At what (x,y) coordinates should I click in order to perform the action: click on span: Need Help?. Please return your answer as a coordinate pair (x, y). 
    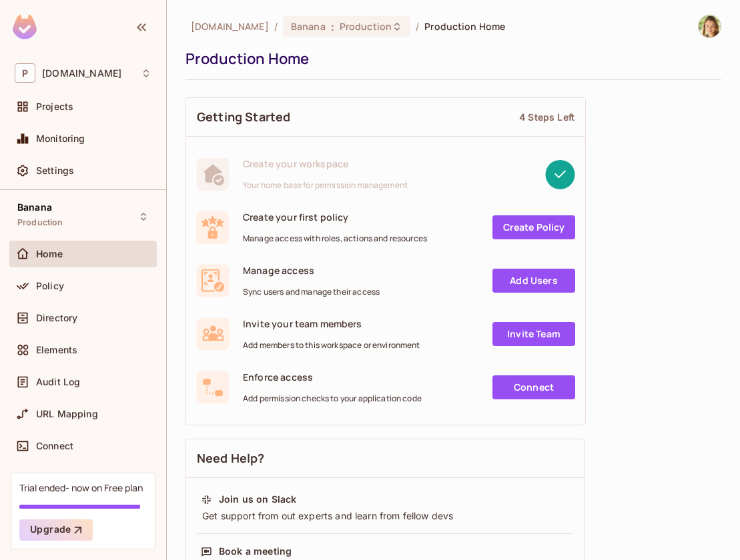
    Looking at the image, I should click on (231, 459).